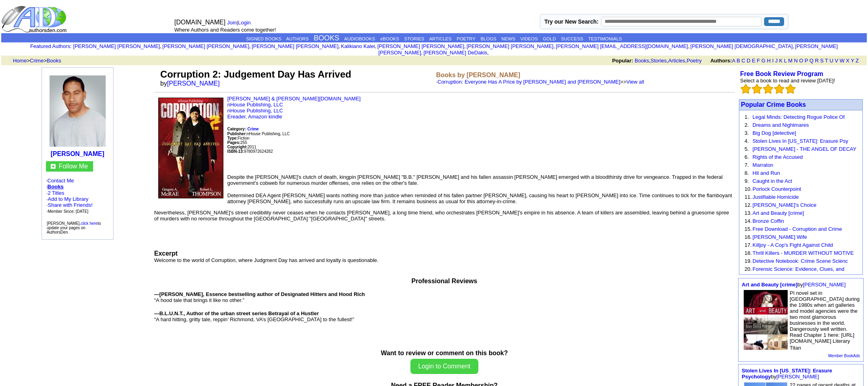 The image size is (868, 386). What do you see at coordinates (509, 39) in the screenshot?
I see `a: NEWS` at bounding box center [509, 39].